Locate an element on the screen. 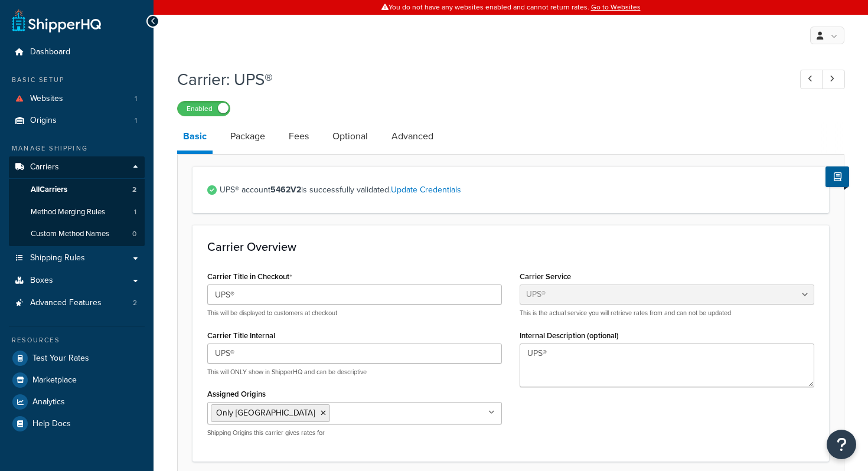 The width and height of the screenshot is (868, 471). a: Optional is located at coordinates (350, 136).